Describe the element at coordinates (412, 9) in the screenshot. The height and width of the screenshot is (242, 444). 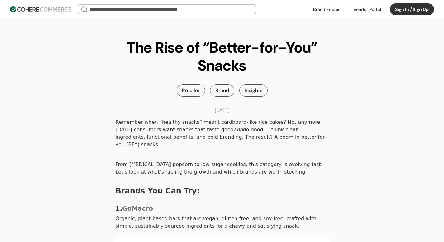
I see `button: Sign In / Sign Up` at that location.